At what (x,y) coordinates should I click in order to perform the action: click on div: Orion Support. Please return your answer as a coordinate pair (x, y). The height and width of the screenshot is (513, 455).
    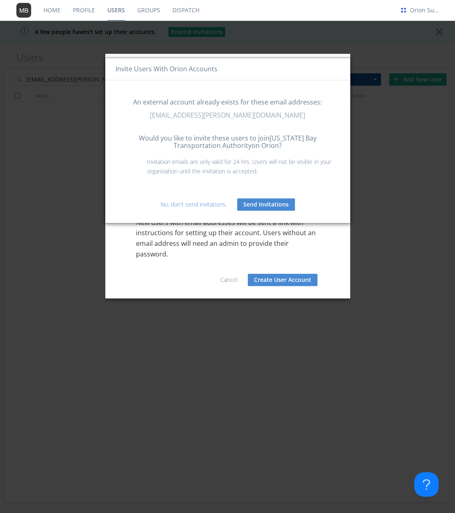
    Looking at the image, I should click on (425, 10).